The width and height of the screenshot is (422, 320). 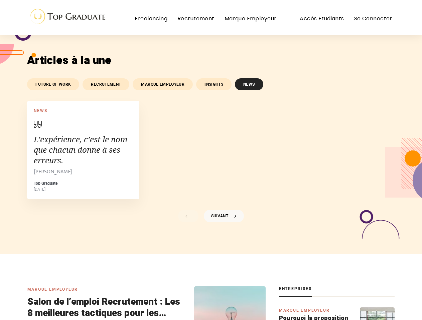 I want to click on a: Salon de l’emploi Recrutement : Les 8 meilleures tactiques pour les employeurs, so click(x=107, y=308).